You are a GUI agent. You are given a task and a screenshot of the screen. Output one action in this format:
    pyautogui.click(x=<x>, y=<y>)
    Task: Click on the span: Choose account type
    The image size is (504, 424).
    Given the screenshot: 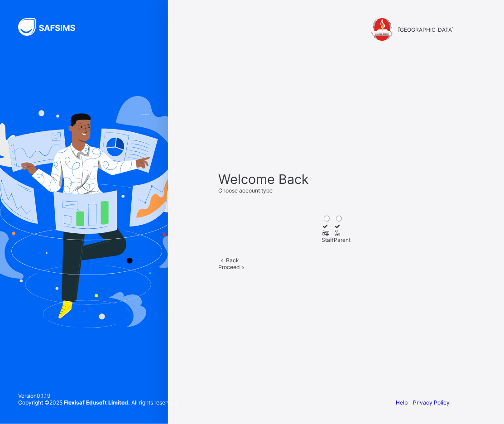 What is the action you would take?
    pyautogui.click(x=246, y=190)
    